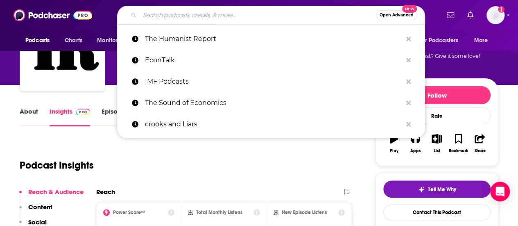 Image resolution: width=518 pixels, height=226 pixels. What do you see at coordinates (271, 39) in the screenshot?
I see `a: The Humanist Report` at bounding box center [271, 39].